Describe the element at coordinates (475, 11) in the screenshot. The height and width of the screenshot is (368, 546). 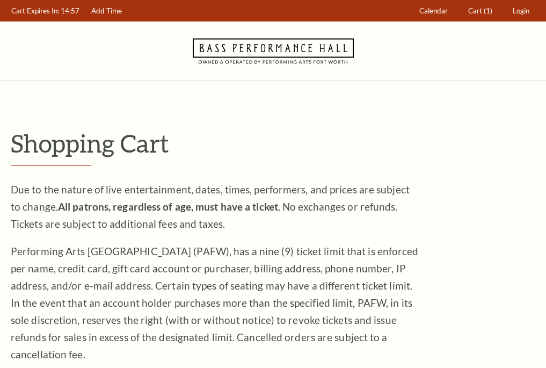
I see `span: Cart` at that location.